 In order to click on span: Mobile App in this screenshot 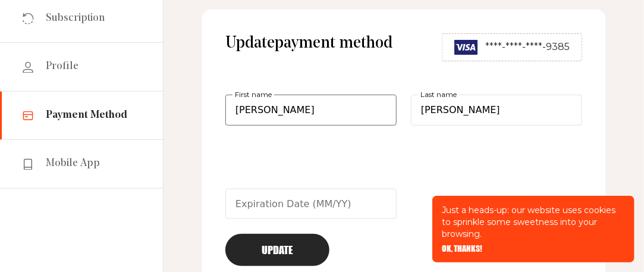, I will do `click(72, 164)`.